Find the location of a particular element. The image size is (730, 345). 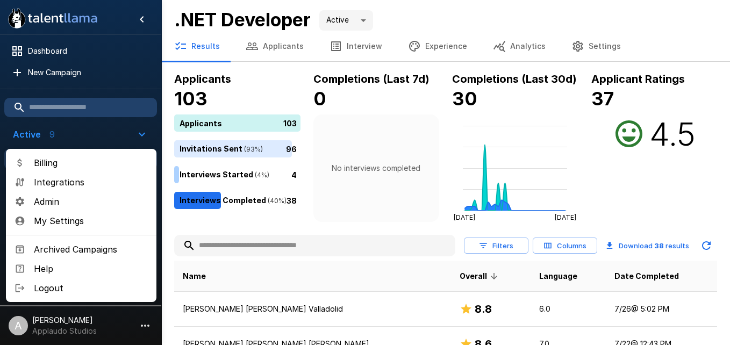

span: My Settings is located at coordinates (91, 221).